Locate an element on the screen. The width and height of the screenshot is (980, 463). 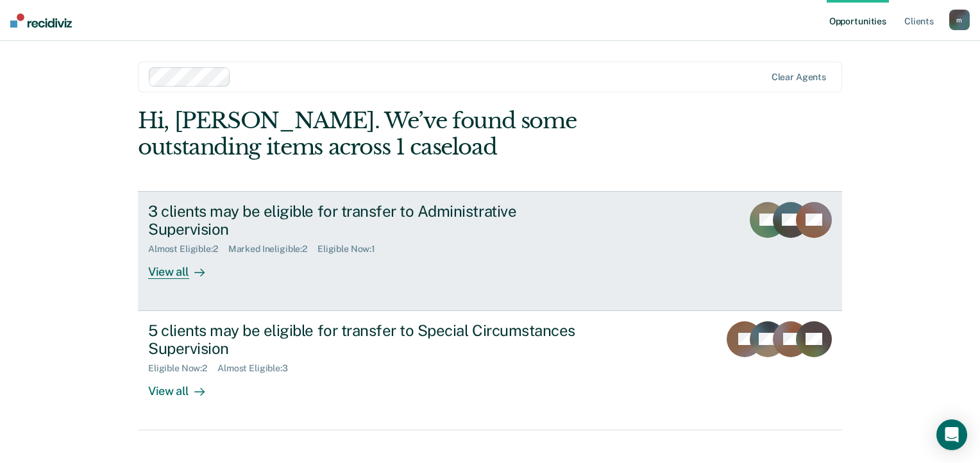
div: Open Intercom Messenger is located at coordinates (952, 435).